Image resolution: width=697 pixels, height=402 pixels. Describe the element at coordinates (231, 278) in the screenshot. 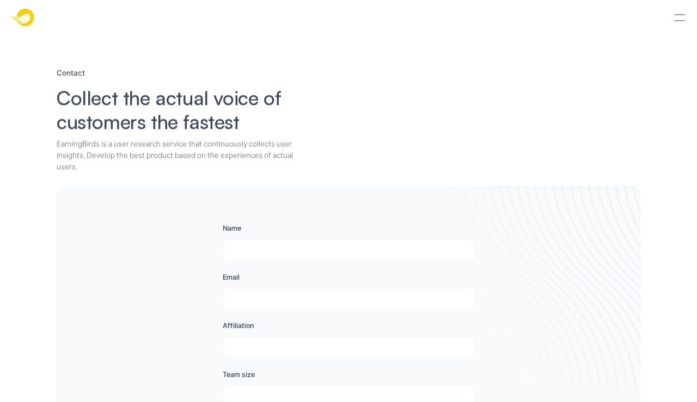

I see `p: Email` at that location.